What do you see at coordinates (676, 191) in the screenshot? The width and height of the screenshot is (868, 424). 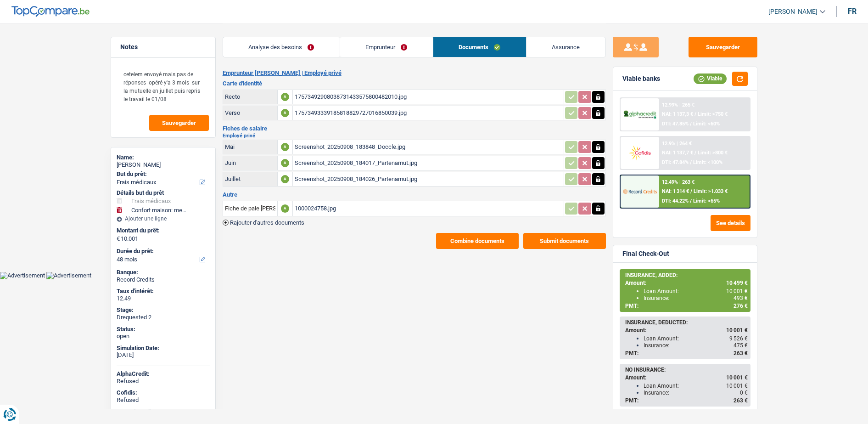 I see `span: NAI: 1 314 €` at bounding box center [676, 191].